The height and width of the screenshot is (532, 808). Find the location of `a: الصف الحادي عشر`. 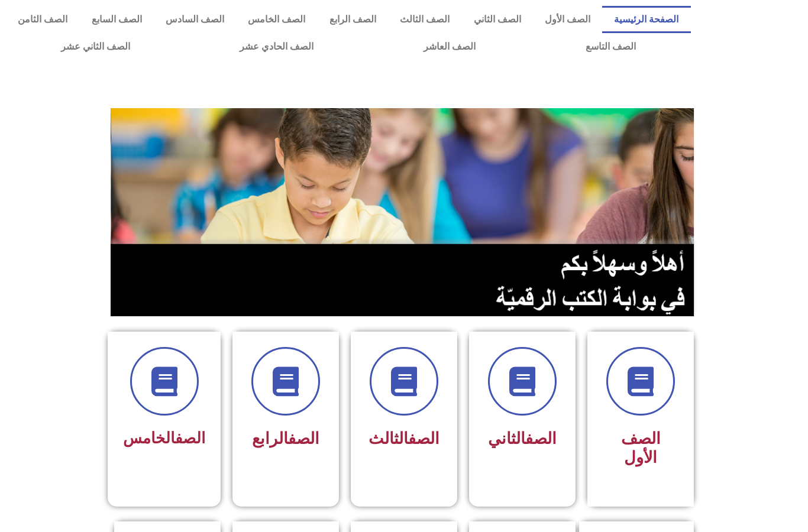

a: الصف الحادي عشر is located at coordinates (276, 47).